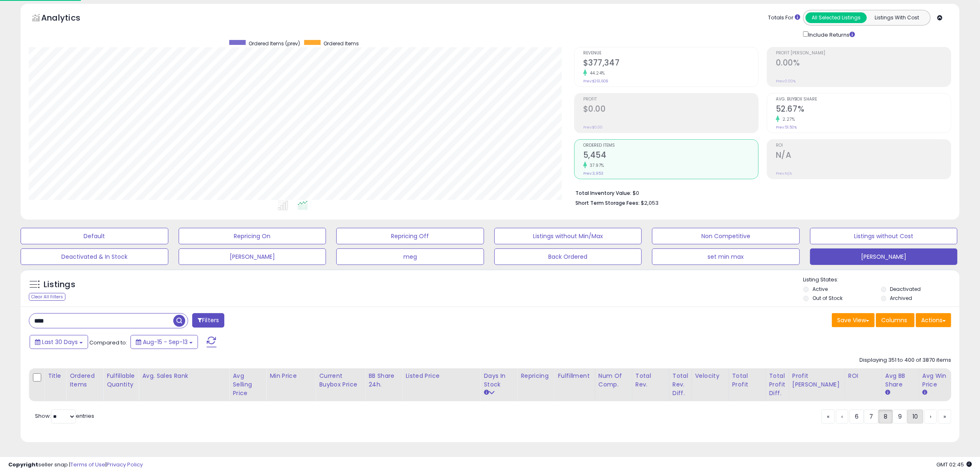 This screenshot has width=980, height=473. What do you see at coordinates (121, 380) in the screenshot?
I see `div: Fulfillable Quantity` at bounding box center [121, 380].